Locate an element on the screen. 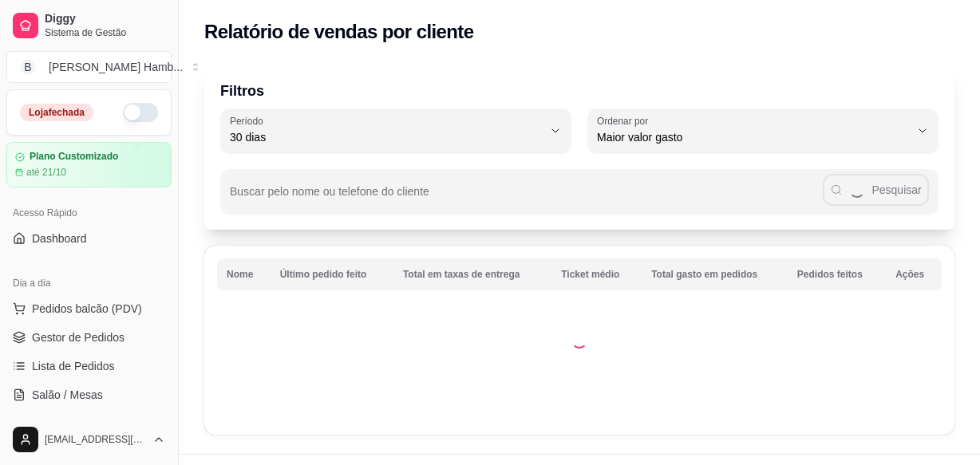 This screenshot has height=465, width=980. input: Buscar pelo nome ou telefone do cliente is located at coordinates (526, 198).